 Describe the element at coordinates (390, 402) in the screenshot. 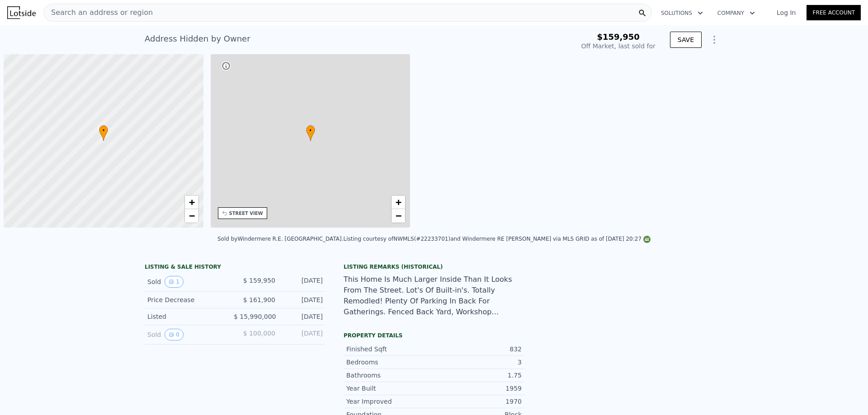

I see `div: Year Improved` at that location.